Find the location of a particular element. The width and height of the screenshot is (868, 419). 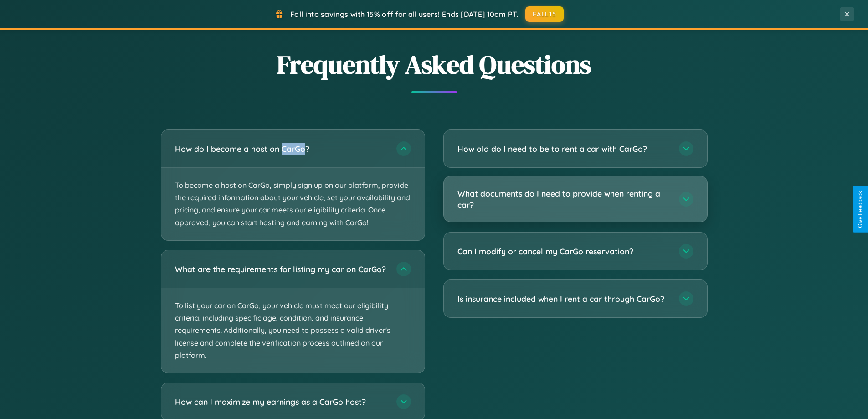

h3: Can I modify or cancel my CarGo reservation? is located at coordinates (564, 252).